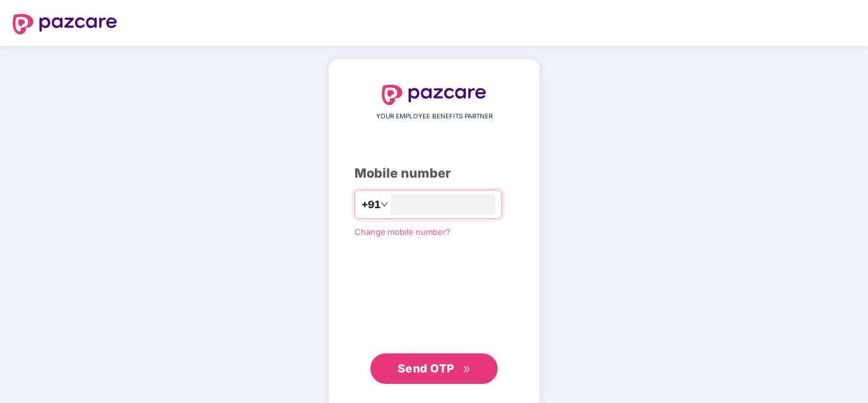 The width and height of the screenshot is (868, 403). Describe the element at coordinates (403, 232) in the screenshot. I see `span: Change mobile number?` at that location.